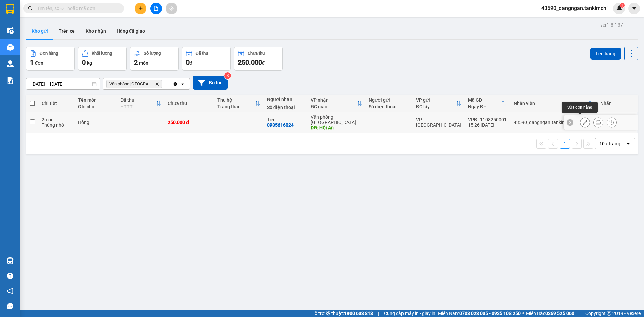 Image resolution: width=644 pixels, height=317 pixels. Describe the element at coordinates (206, 59) in the screenshot. I see `button: Đã thu0đ` at that location.